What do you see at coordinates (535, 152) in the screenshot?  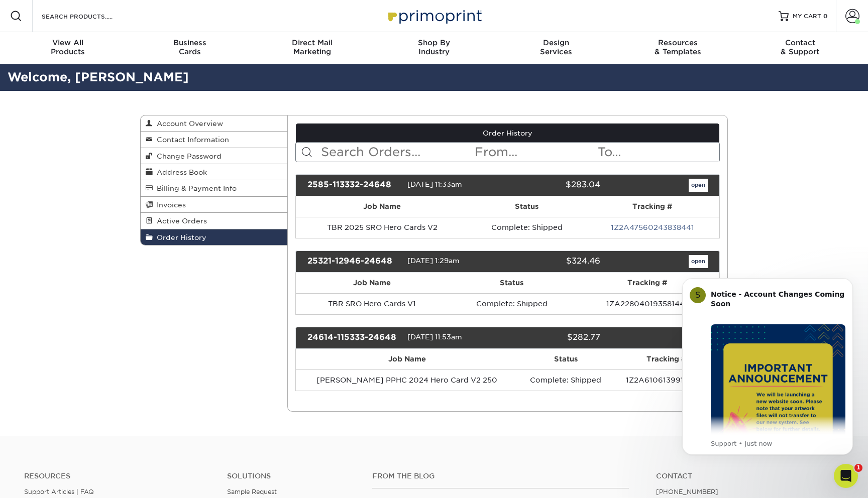 I see `input: From...` at bounding box center [535, 152].